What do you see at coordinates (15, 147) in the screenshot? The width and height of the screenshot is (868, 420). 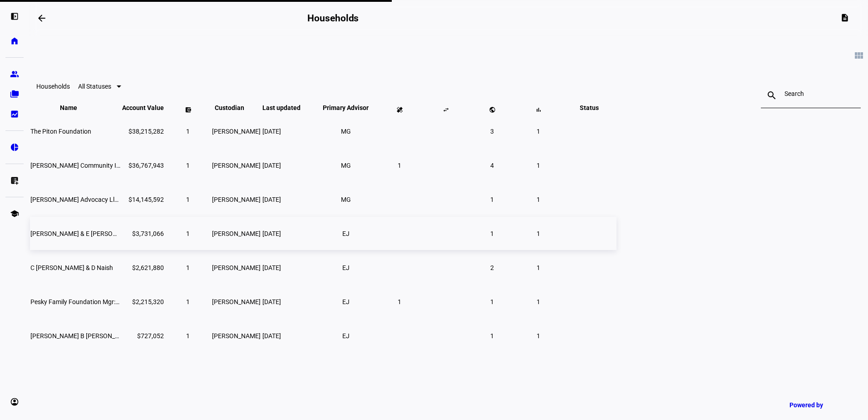 I see `a: pie_chart` at bounding box center [15, 147].